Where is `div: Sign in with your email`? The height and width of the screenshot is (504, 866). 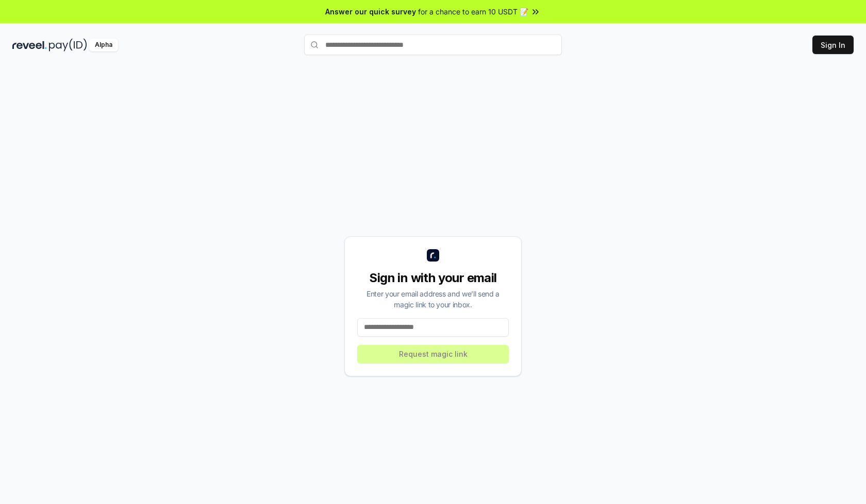
div: Sign in with your email is located at coordinates (433, 278).